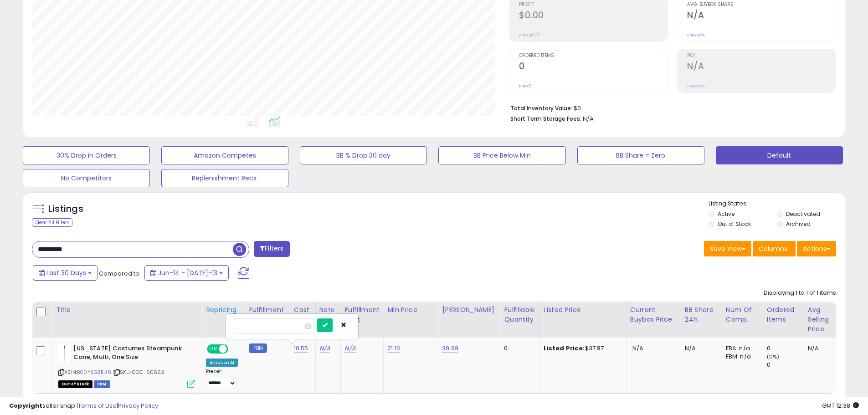 The height and width of the screenshot is (415, 868). I want to click on button: Actions, so click(817, 249).